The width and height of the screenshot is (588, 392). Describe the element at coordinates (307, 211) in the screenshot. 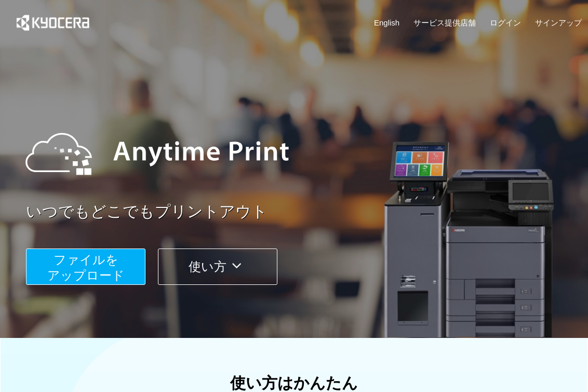

I see `a: いつでもどこでもプリントアウト` at that location.